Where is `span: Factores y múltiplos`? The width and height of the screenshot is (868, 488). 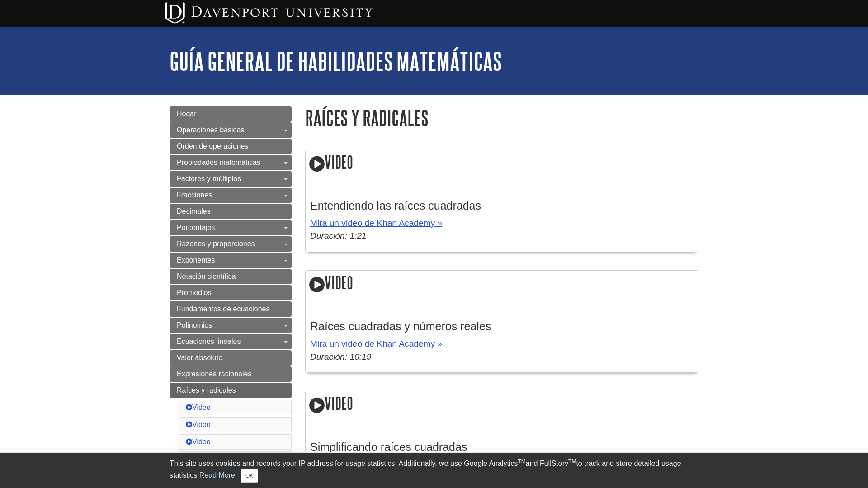 span: Factores y múltiplos is located at coordinates (209, 179).